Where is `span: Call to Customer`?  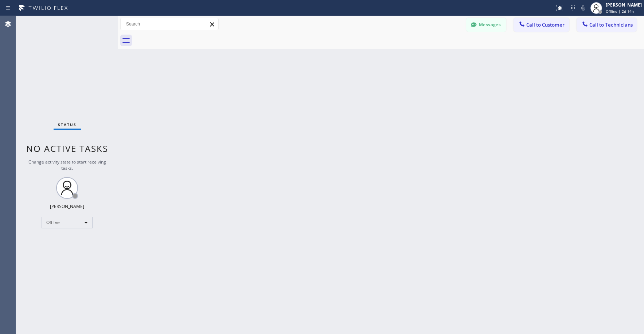 span: Call to Customer is located at coordinates (546, 25).